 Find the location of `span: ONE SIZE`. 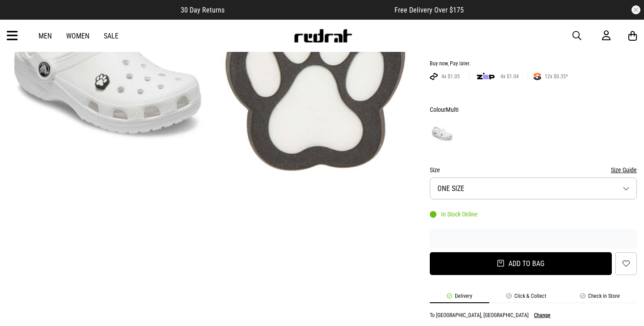

span: ONE SIZE is located at coordinates (451, 188).